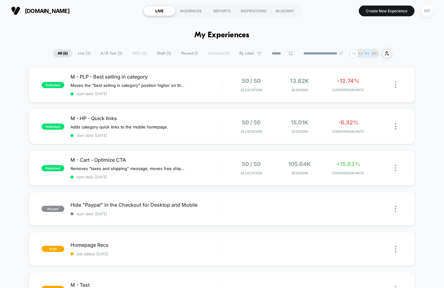  I want to click on span: +15.63%, so click(349, 164).